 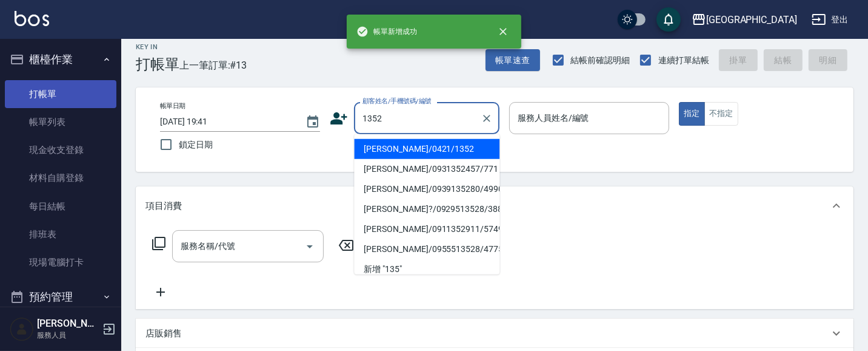 I want to click on img: Logo, so click(x=31, y=18).